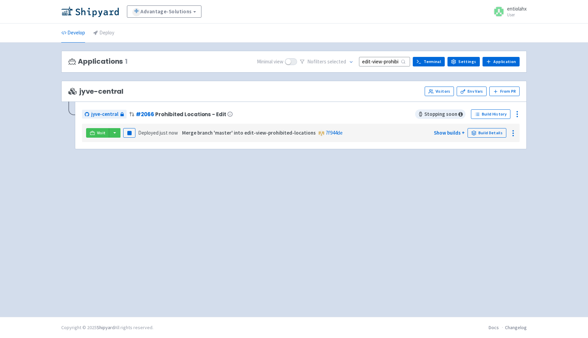 Image resolution: width=588 pixels, height=338 pixels. I want to click on span: Visit, so click(101, 133).